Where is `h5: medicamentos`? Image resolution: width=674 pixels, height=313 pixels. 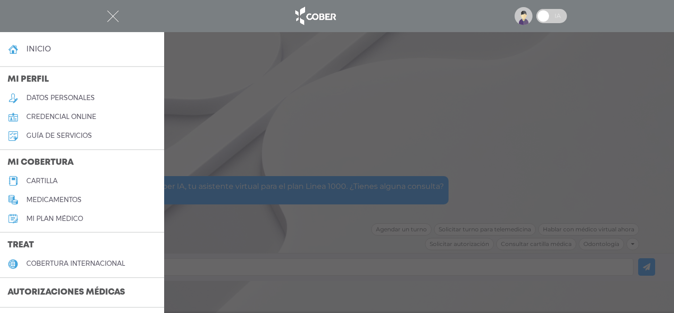 h5: medicamentos is located at coordinates (54, 200).